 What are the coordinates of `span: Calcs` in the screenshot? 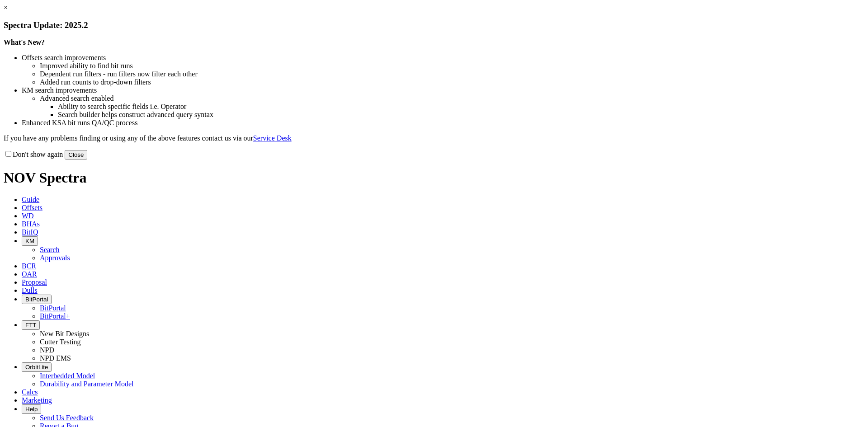 It's located at (30, 392).